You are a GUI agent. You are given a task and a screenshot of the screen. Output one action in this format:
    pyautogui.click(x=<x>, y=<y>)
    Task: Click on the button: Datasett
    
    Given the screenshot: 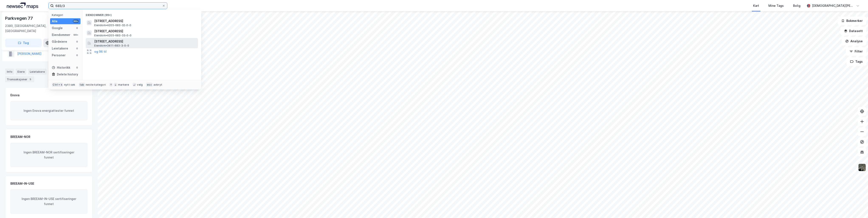 What is the action you would take?
    pyautogui.click(x=853, y=31)
    